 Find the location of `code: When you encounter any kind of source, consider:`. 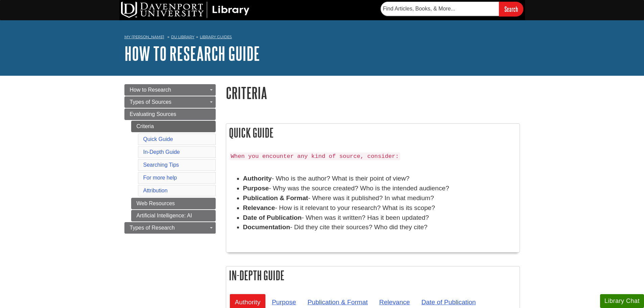

code: When you encounter any kind of source, consider: is located at coordinates (315, 156).